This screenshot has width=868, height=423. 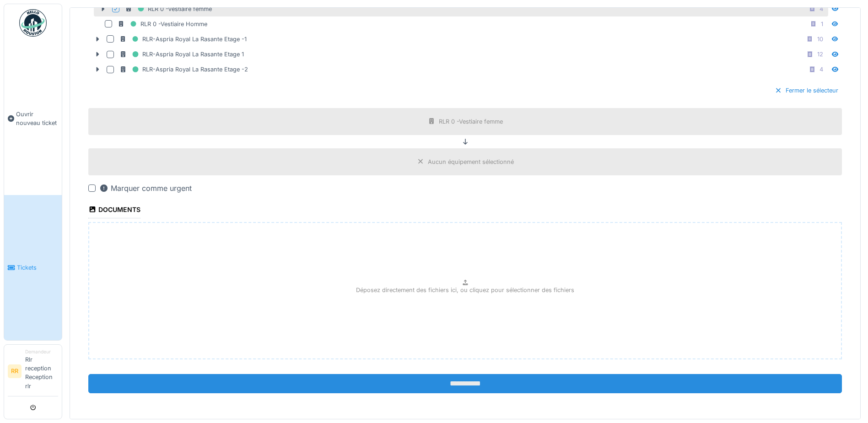 I want to click on a: Tickets, so click(x=33, y=267).